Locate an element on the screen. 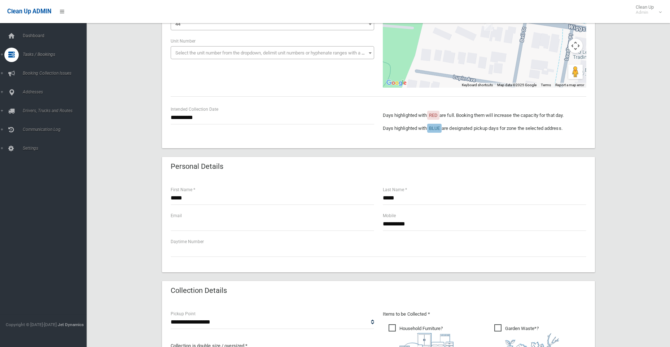  img: Google is located at coordinates (397, 83).